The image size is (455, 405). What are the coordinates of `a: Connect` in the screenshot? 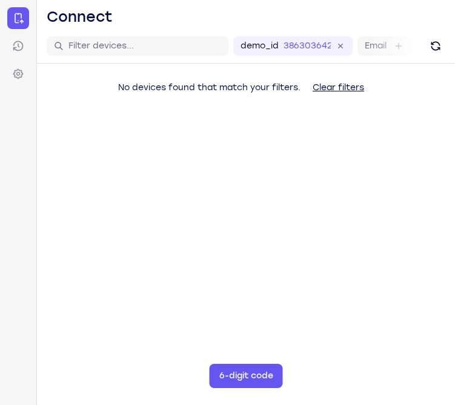 It's located at (18, 18).